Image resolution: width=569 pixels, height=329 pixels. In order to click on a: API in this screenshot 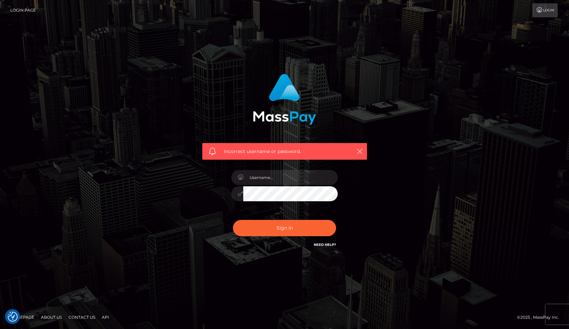, I will do `click(105, 317)`.